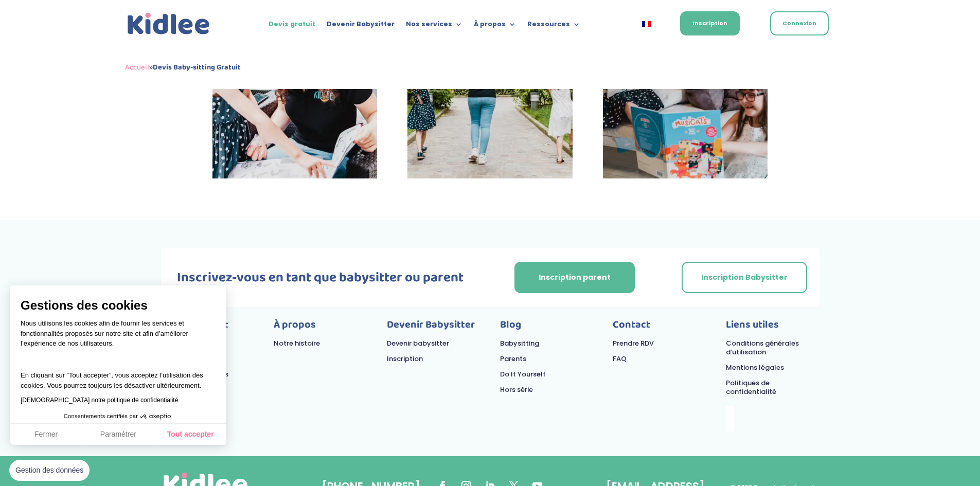  What do you see at coordinates (513, 358) in the screenshot?
I see `a: Parents` at bounding box center [513, 358].